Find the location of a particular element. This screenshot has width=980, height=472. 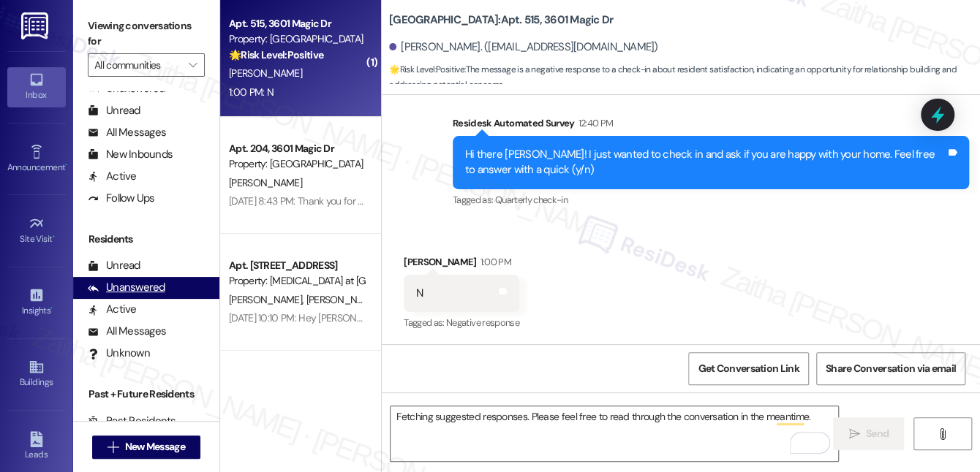

button: Send is located at coordinates (868, 434).